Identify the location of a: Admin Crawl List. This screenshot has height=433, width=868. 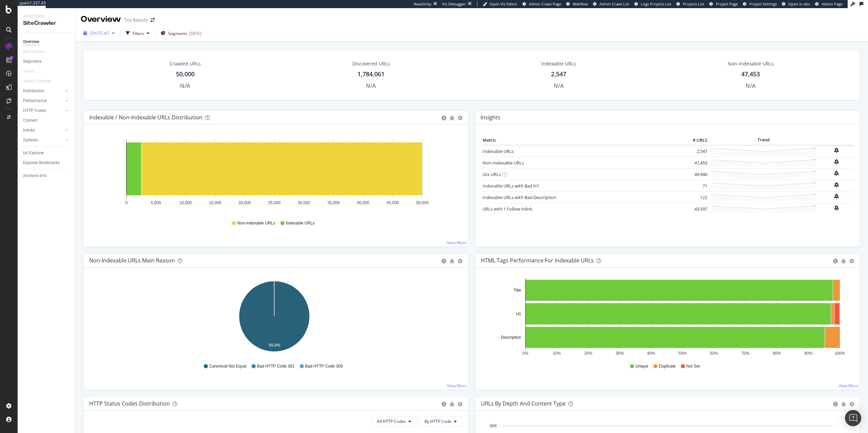
(611, 4).